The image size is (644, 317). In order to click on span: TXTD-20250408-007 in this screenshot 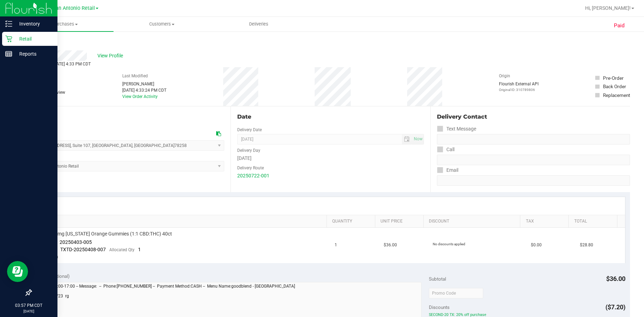, I will do `click(83, 250)`.